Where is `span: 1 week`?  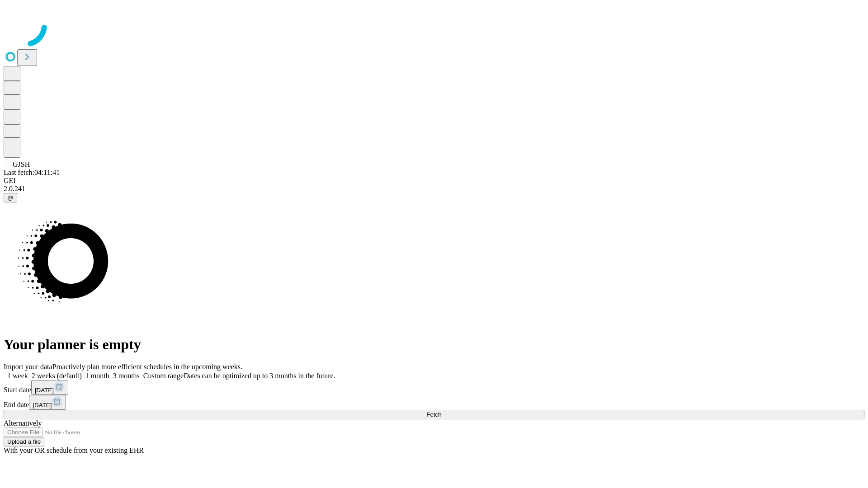 span: 1 week is located at coordinates (18, 376).